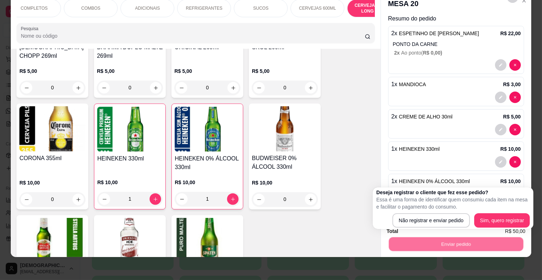 Image resolution: width=542 pixels, height=280 pixels. Describe the element at coordinates (431, 220) in the screenshot. I see `button: Não registrar e enviar pedido` at that location.